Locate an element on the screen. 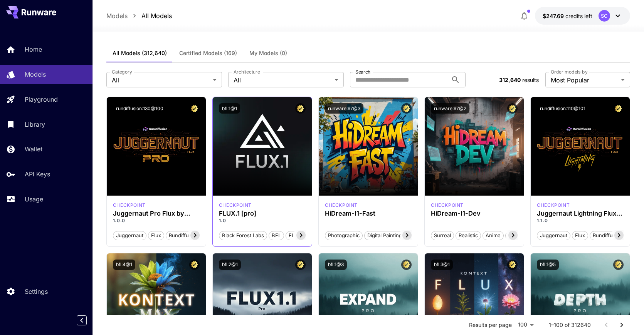 This screenshot has height=335, width=644. p: Results per page is located at coordinates (490, 325).